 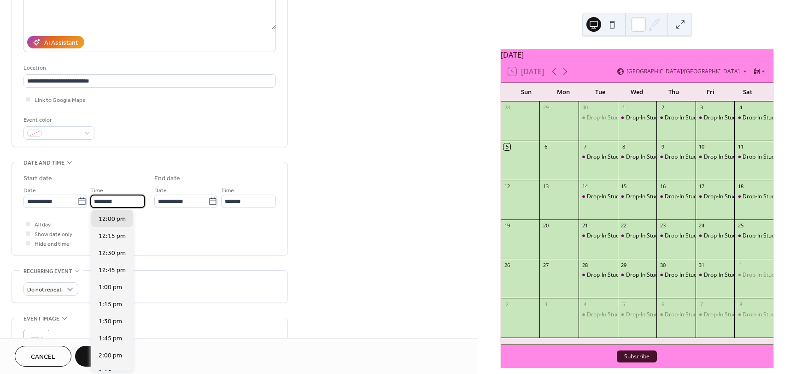 What do you see at coordinates (585, 225) in the screenshot?
I see `div: 21` at bounding box center [585, 225].